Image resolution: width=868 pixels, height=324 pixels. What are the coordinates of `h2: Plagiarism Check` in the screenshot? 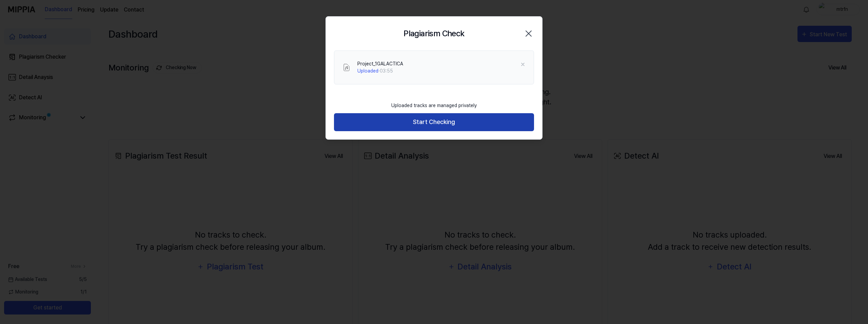 It's located at (433, 33).